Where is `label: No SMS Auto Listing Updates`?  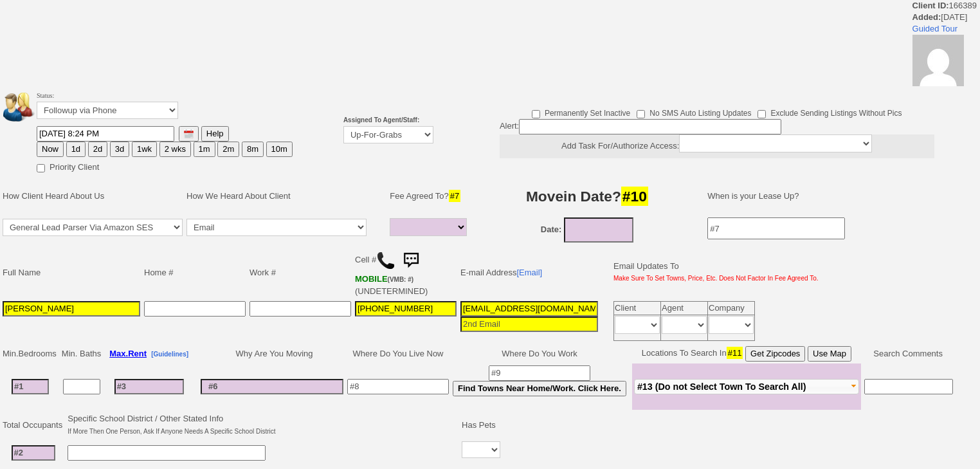 label: No SMS Auto Listing Updates is located at coordinates (694, 112).